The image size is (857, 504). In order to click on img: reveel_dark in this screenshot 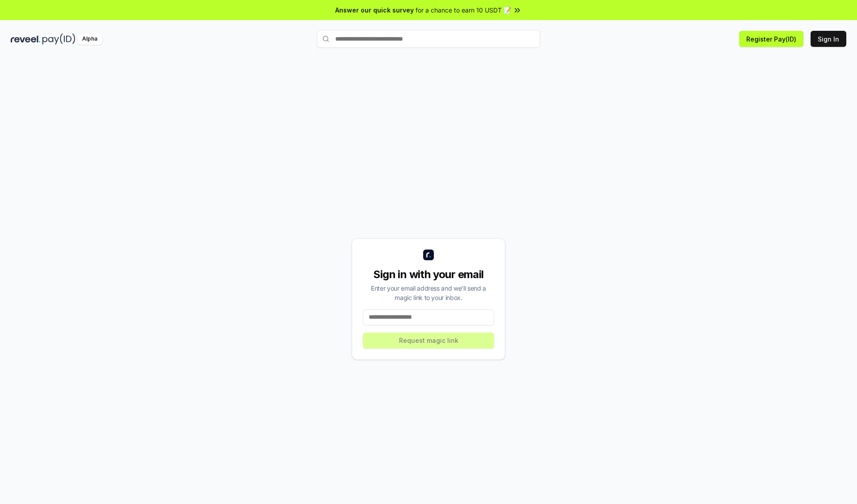, I will do `click(26, 39)`.